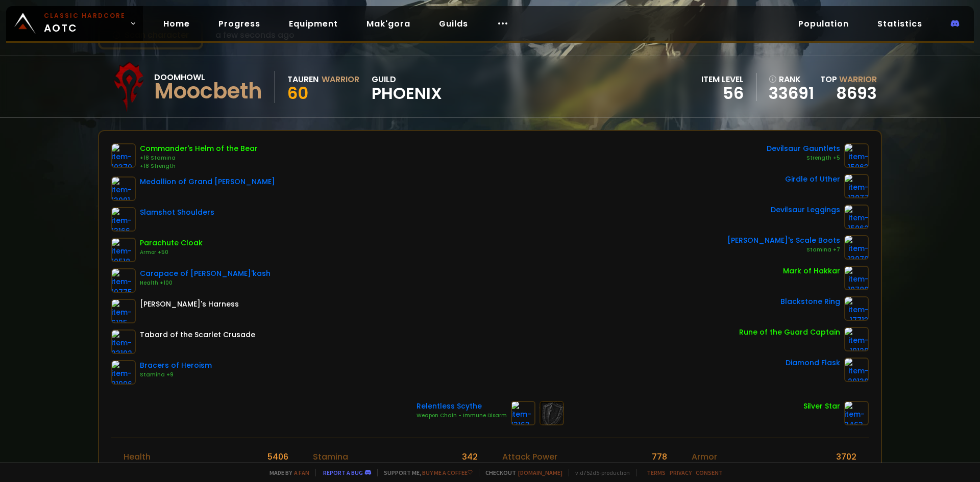 The width and height of the screenshot is (980, 482). What do you see at coordinates (469, 457) in the screenshot?
I see `div: 342` at bounding box center [469, 457].